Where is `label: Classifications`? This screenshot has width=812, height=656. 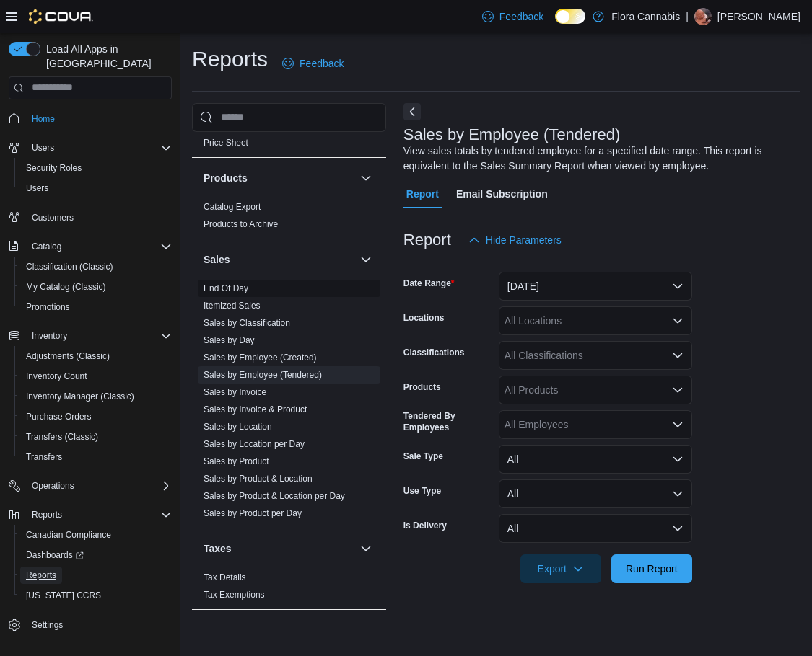
label: Classifications is located at coordinates (434, 353).